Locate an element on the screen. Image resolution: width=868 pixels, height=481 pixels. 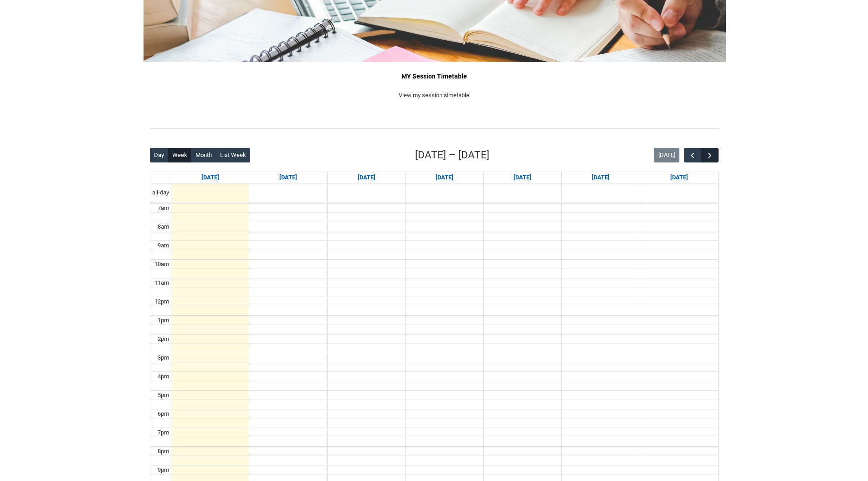
div: 1pm is located at coordinates (163, 320).